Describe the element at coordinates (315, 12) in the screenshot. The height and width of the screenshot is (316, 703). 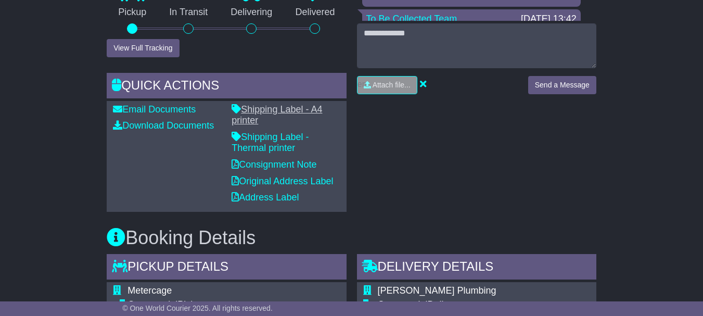
I see `p: Delivered` at that location.